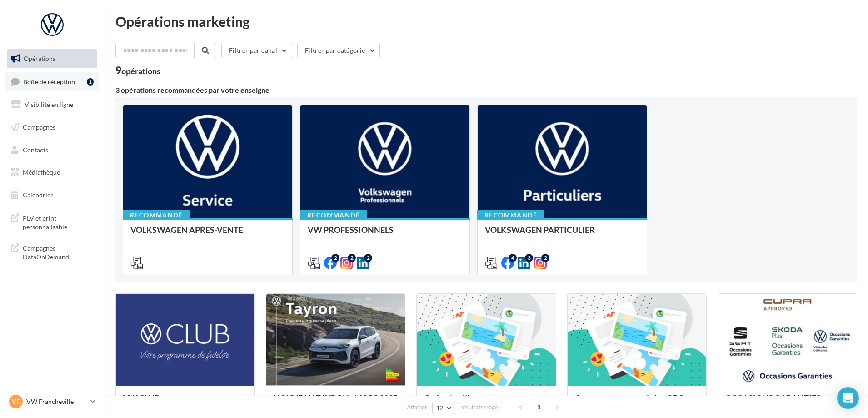 The image size is (868, 418). What do you see at coordinates (52, 172) in the screenshot?
I see `a: Médiathèque` at bounding box center [52, 172].